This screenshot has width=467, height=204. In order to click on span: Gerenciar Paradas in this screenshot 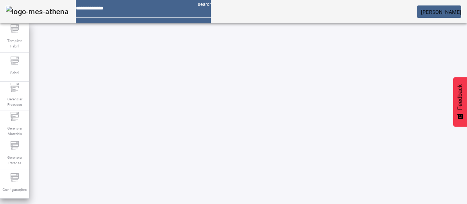, I will do `click(15, 160)`.